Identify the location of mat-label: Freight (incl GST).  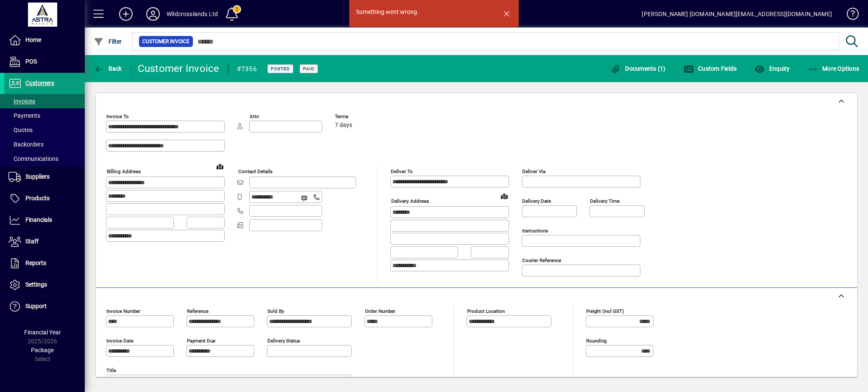
(605, 311).